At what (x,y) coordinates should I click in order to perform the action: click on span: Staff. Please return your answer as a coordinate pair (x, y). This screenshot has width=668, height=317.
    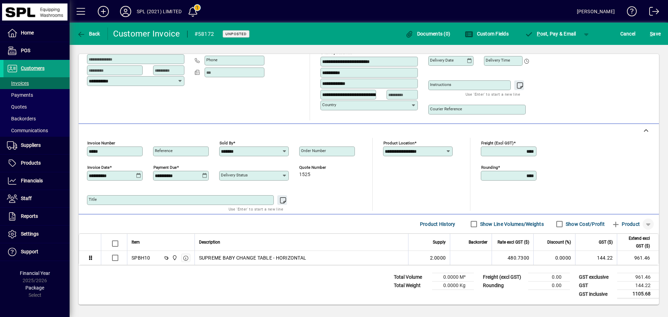
    Looking at the image, I should click on (26, 198).